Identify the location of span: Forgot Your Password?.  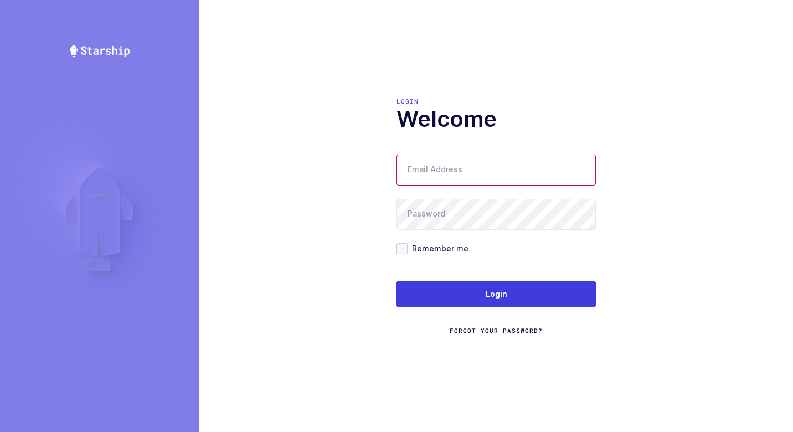
(496, 331).